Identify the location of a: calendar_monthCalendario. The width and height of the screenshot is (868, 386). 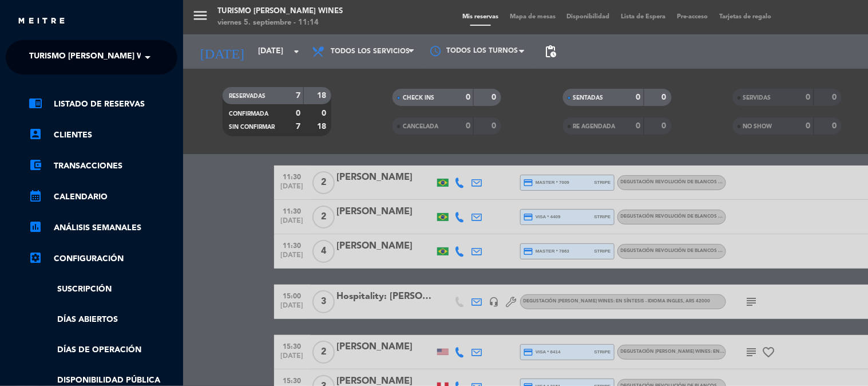
(103, 197).